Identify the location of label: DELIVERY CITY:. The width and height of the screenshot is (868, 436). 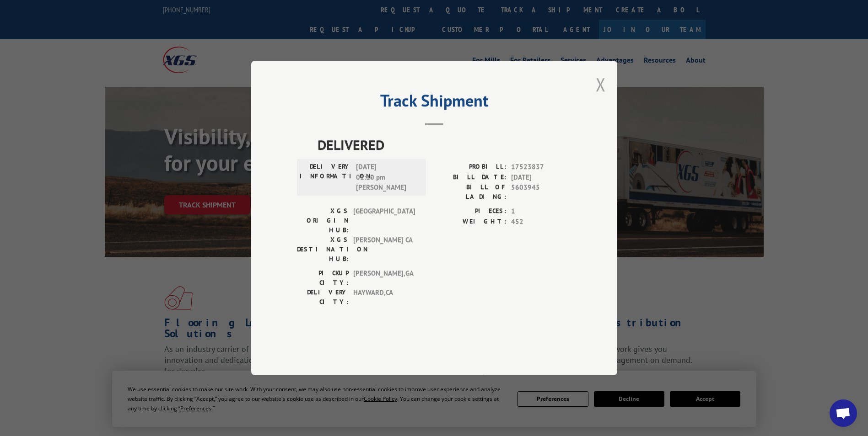
(323, 297).